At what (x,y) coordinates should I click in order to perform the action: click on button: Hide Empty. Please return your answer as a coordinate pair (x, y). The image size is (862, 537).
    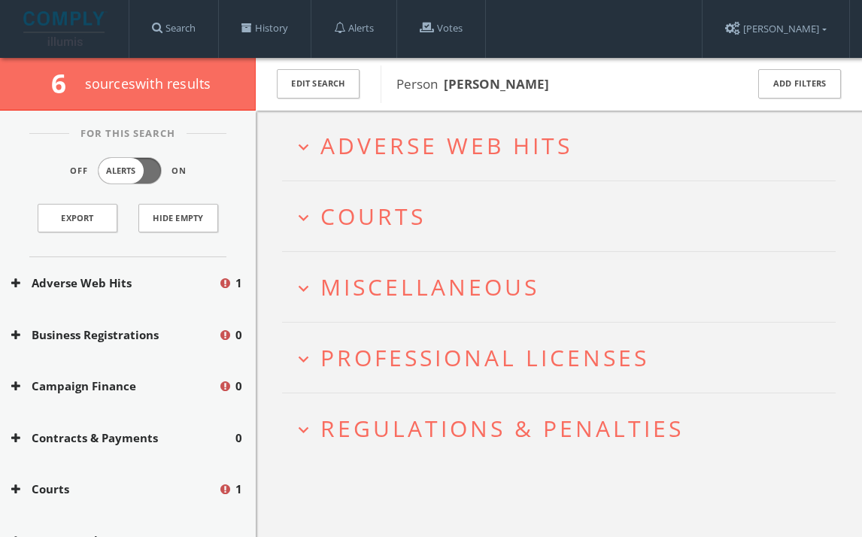
    Looking at the image, I should click on (178, 218).